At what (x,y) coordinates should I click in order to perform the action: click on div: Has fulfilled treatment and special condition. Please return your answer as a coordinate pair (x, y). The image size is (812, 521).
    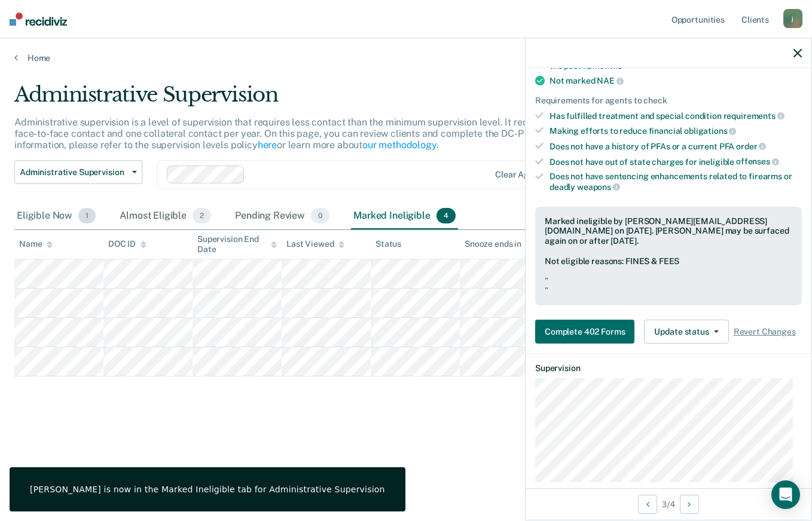
    Looking at the image, I should click on (676, 116).